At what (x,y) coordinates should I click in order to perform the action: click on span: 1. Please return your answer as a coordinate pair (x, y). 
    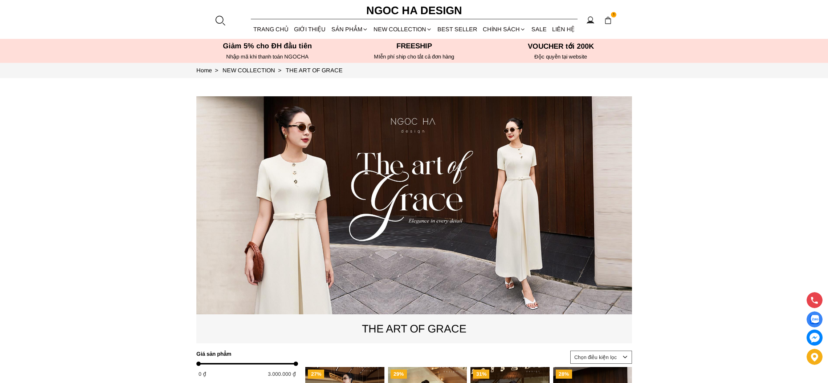
    Looking at the image, I should click on (614, 15).